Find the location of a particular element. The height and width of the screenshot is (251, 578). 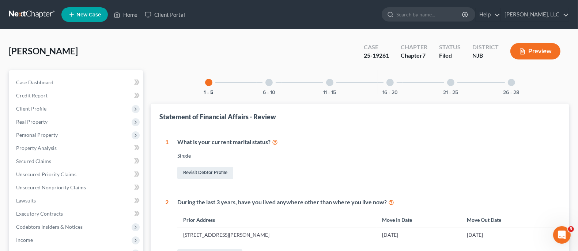

div: Filed is located at coordinates (449, 56).